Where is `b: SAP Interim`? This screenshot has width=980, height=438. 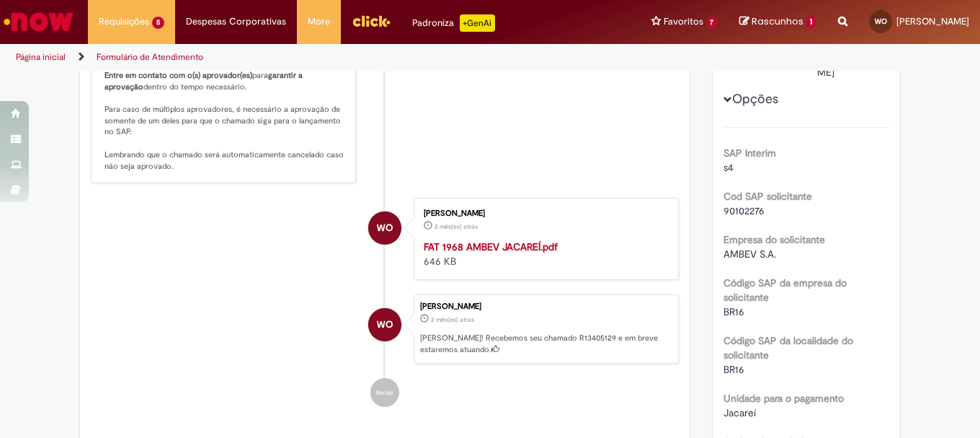 b: SAP Interim is located at coordinates (750, 153).